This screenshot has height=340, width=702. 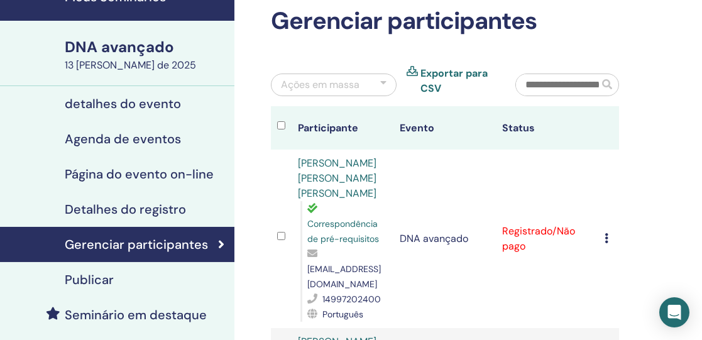 What do you see at coordinates (458, 81) in the screenshot?
I see `a: Exportar para CSV` at bounding box center [458, 81].